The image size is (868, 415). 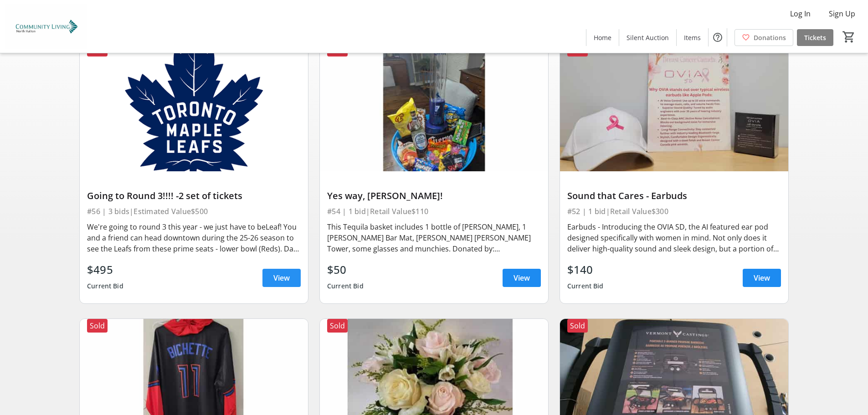 I want to click on a: Home, so click(x=602, y=38).